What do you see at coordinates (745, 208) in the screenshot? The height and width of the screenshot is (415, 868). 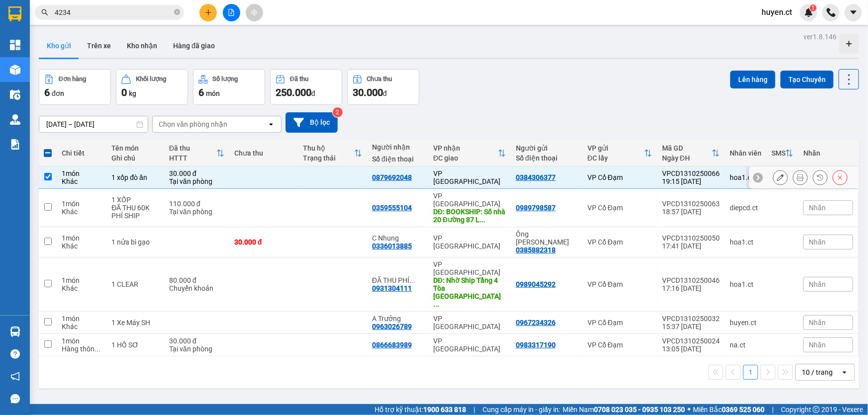 I see `div: diepcd.ct` at bounding box center [745, 208].